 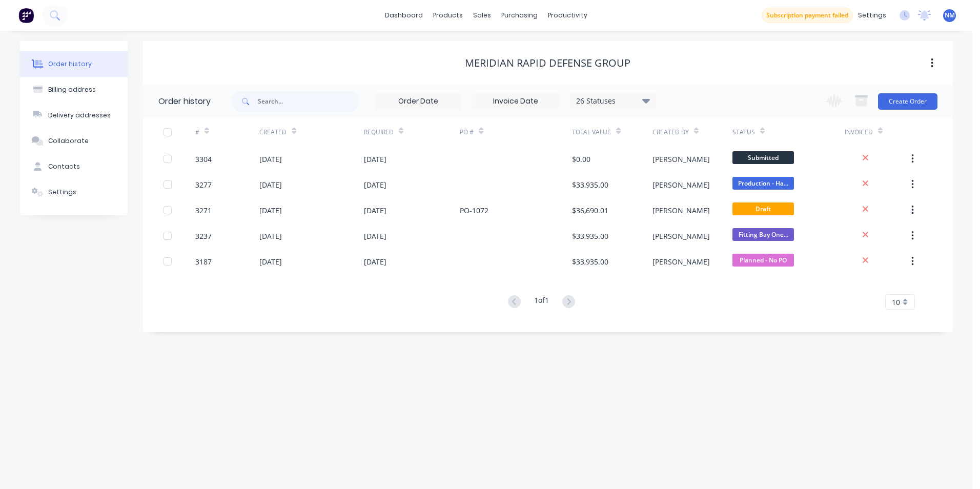 What do you see at coordinates (204, 235) in the screenshot?
I see `div: 3237` at bounding box center [204, 235].